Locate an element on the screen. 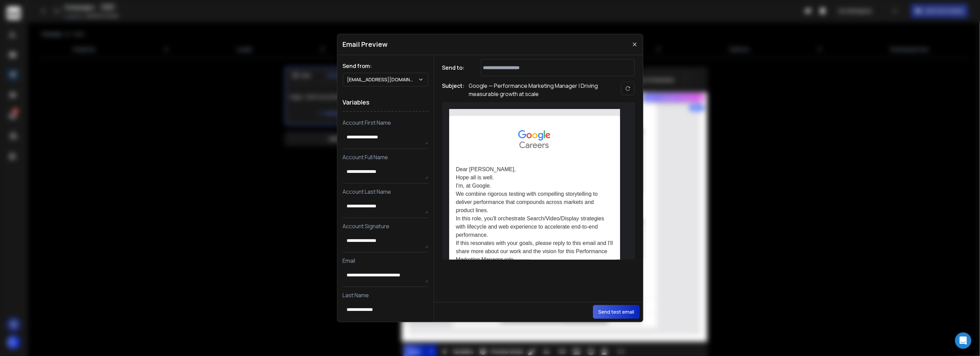 This screenshot has height=356, width=980. div: If this resonates with your goals, please reply to this email and I'll share more about our work ... is located at coordinates (535, 251).